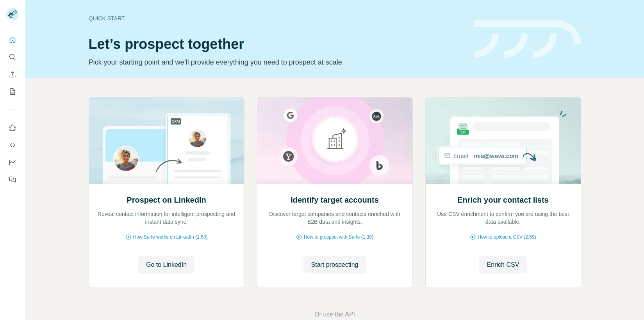 This screenshot has height=320, width=644. Describe the element at coordinates (335, 265) in the screenshot. I see `span: Start prospecting` at that location.